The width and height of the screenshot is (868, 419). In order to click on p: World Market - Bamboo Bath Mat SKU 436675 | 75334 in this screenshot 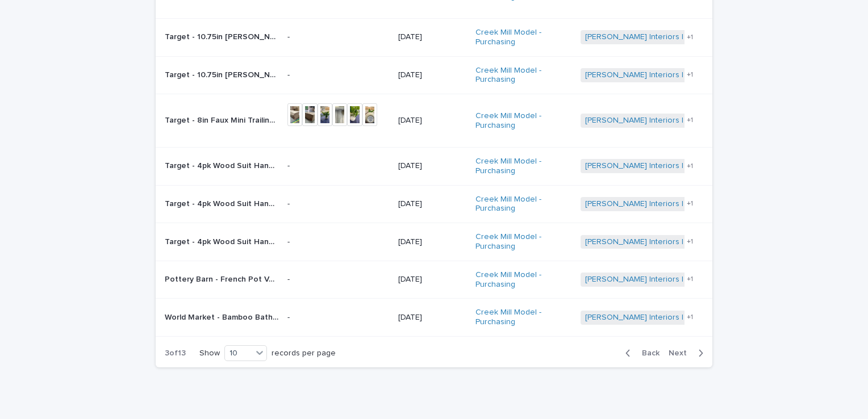, I will do `click(223, 316)`.